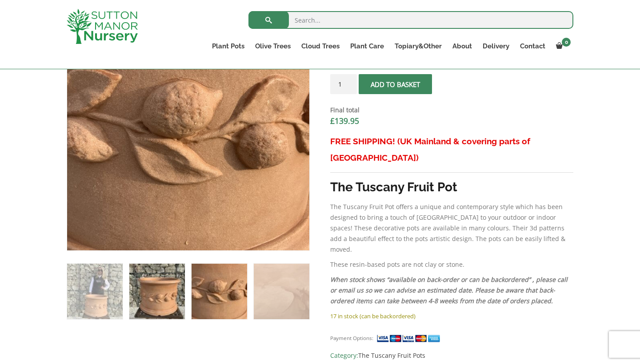 This screenshot has height=364, width=640. What do you see at coordinates (452, 265) in the screenshot?
I see `p: These resin-based pots are not clay or stone.` at bounding box center [452, 265].